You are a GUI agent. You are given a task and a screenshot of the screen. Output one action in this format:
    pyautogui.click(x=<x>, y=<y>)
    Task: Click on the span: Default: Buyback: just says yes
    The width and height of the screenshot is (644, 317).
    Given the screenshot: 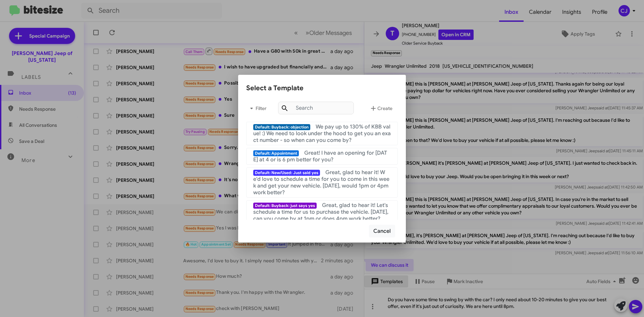 What is the action you would take?
    pyautogui.click(x=285, y=206)
    